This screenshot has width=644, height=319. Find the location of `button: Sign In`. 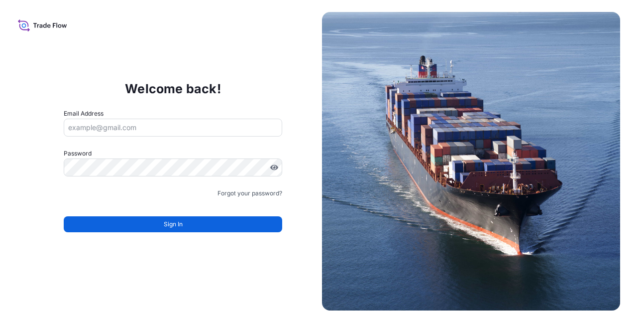

button: Sign In is located at coordinates (172, 224).